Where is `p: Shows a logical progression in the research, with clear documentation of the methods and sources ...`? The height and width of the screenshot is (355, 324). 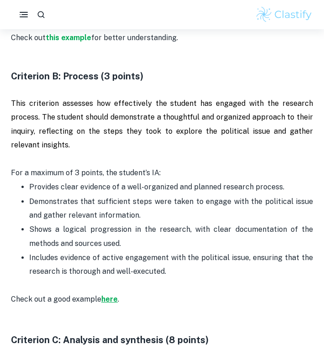 p: Shows a logical progression in the research, with clear documentation of the methods and sources ... is located at coordinates (171, 236).